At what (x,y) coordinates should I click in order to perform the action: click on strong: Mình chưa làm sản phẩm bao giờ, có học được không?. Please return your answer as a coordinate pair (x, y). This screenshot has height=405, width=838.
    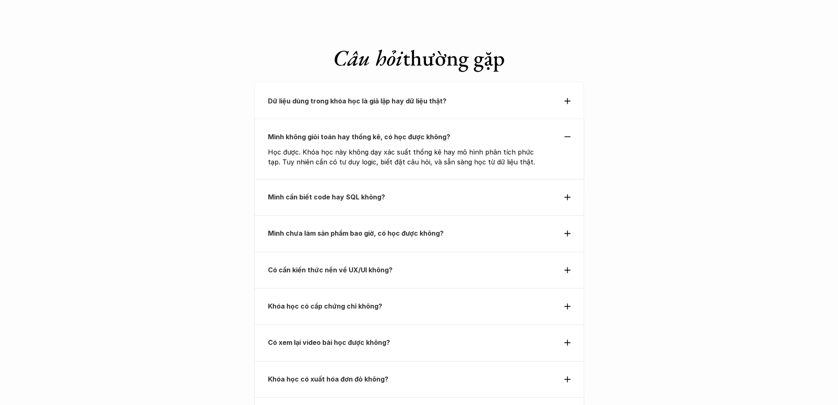
    Looking at the image, I should click on (356, 233).